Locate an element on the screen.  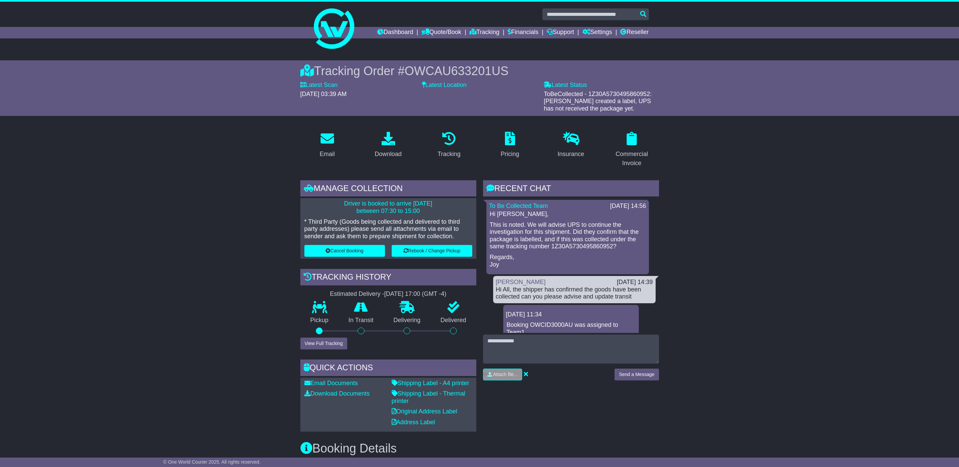
a: Email Documents is located at coordinates (331, 383).